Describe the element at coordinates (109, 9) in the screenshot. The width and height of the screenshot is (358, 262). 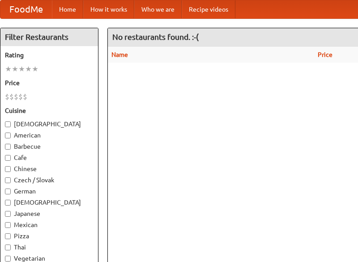
I see `a: How it works` at that location.